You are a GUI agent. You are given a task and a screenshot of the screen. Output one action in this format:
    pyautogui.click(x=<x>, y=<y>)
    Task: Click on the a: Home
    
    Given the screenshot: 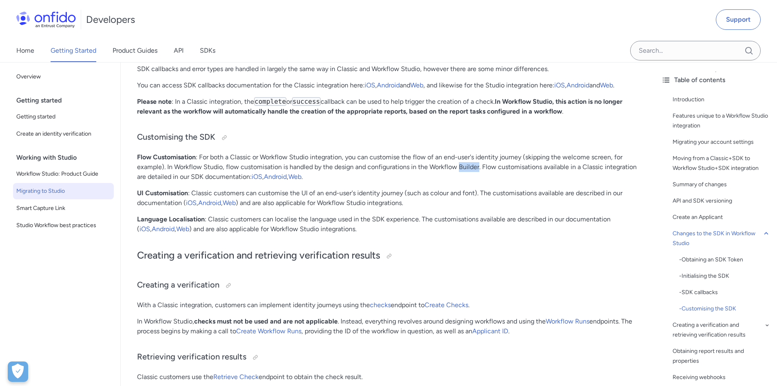 What is the action you would take?
    pyautogui.click(x=25, y=51)
    